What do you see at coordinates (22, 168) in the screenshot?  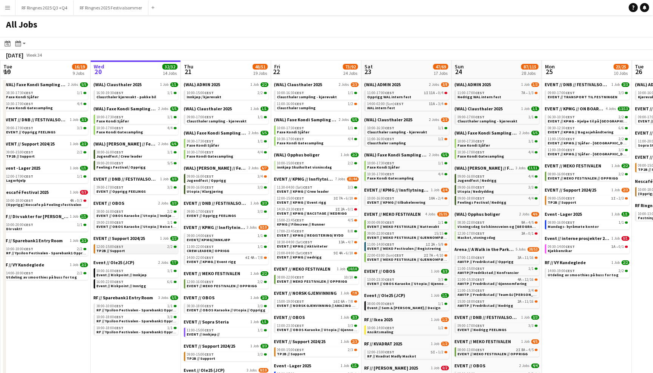 I see `span: Event - Lager 2025` at bounding box center [22, 168].